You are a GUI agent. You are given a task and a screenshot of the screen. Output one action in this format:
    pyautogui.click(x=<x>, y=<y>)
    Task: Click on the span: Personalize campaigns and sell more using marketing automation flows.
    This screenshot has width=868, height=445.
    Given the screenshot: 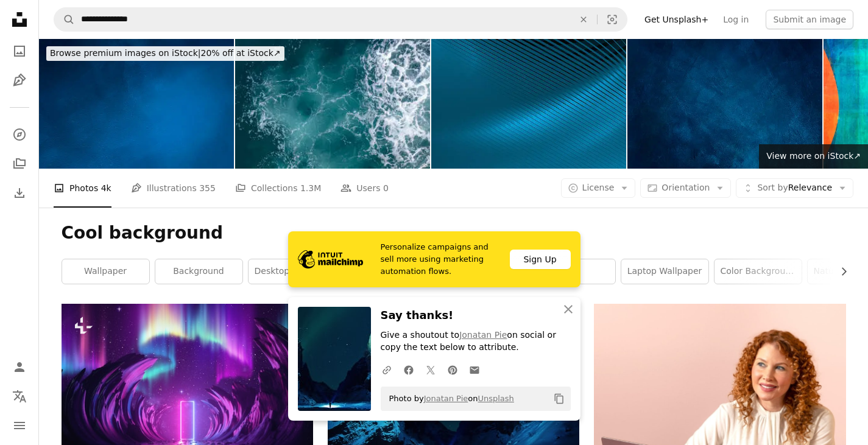 What is the action you would take?
    pyautogui.click(x=440, y=259)
    